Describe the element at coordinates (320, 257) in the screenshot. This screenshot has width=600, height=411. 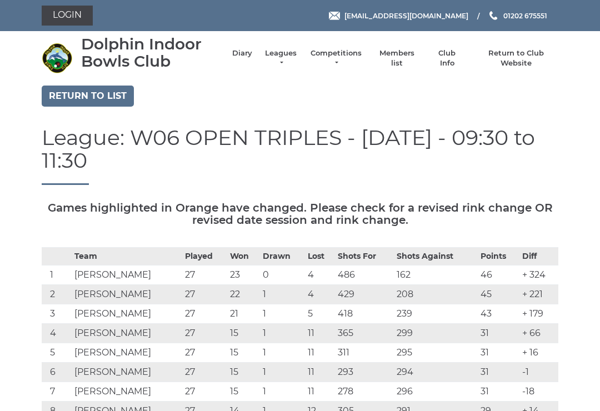
I see `th: Lost` at that location.